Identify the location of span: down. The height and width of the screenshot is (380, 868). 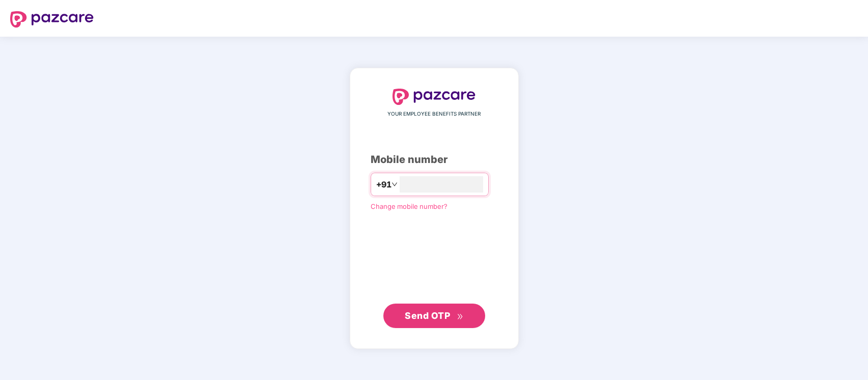
(395, 184).